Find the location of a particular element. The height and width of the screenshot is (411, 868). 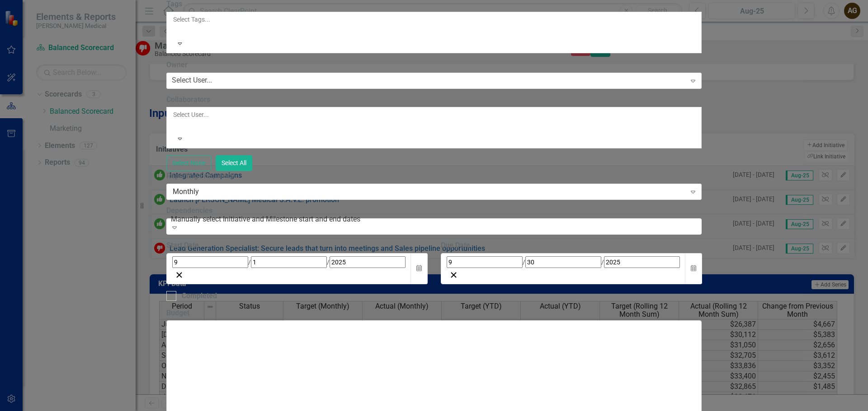

label: Budget is located at coordinates (434, 313).